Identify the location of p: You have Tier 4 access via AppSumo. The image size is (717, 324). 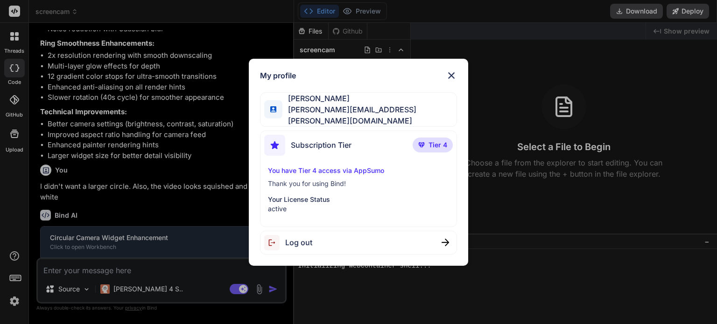
(358, 171).